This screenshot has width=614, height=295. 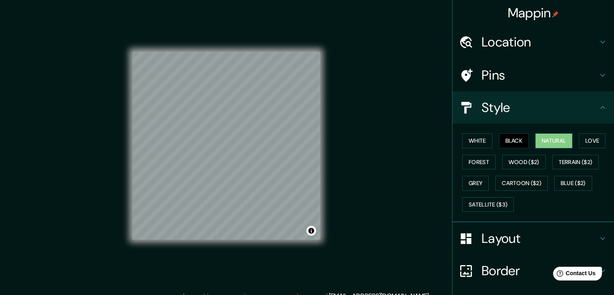 What do you see at coordinates (522, 183) in the screenshot?
I see `button: Cartoon ($2)` at bounding box center [522, 183].